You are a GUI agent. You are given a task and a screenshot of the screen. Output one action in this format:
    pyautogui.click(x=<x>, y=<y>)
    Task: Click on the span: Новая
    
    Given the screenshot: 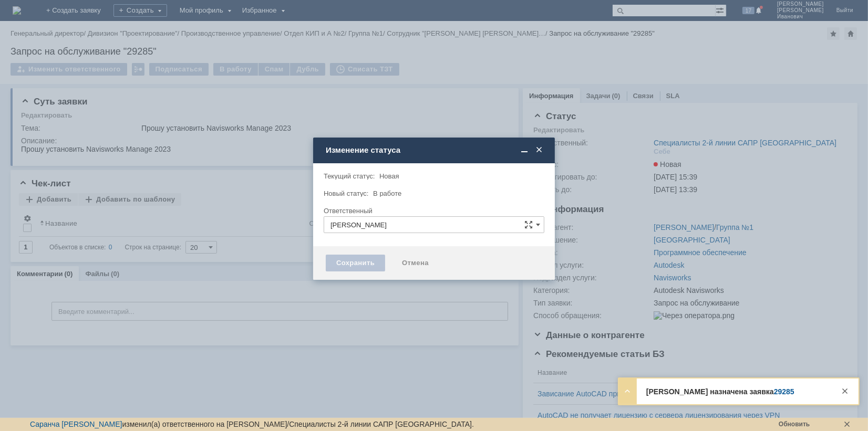 What is the action you would take?
    pyautogui.click(x=389, y=176)
    